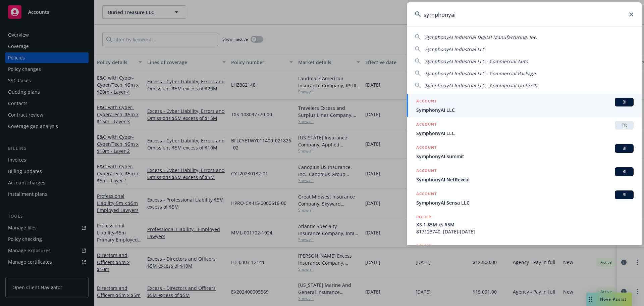  What do you see at coordinates (524, 152) in the screenshot?
I see `a: ACCOUNTBISymphonyAI Summit` at bounding box center [524, 152].